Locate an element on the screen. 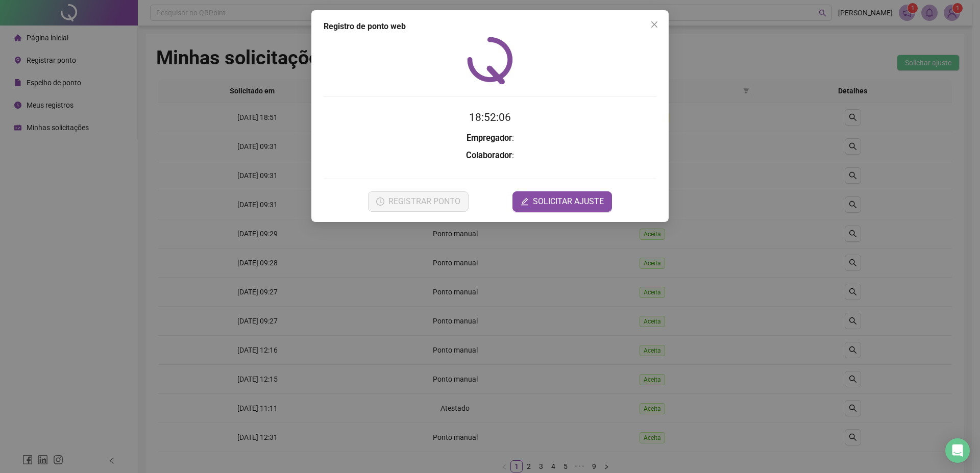  span: close is located at coordinates (654, 25).